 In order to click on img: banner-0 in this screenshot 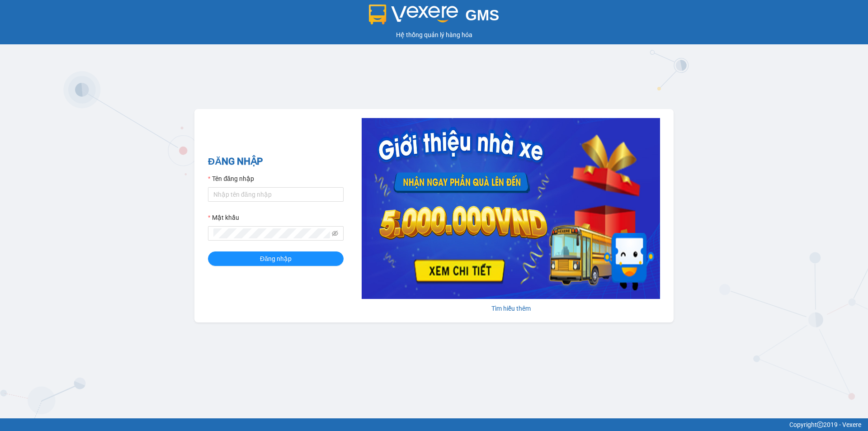, I will do `click(511, 208)`.